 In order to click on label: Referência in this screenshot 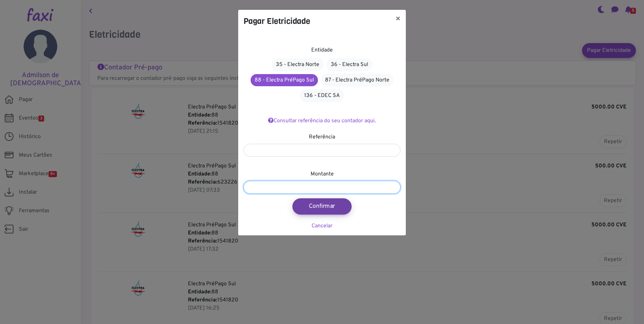, I will do `click(322, 137)`.